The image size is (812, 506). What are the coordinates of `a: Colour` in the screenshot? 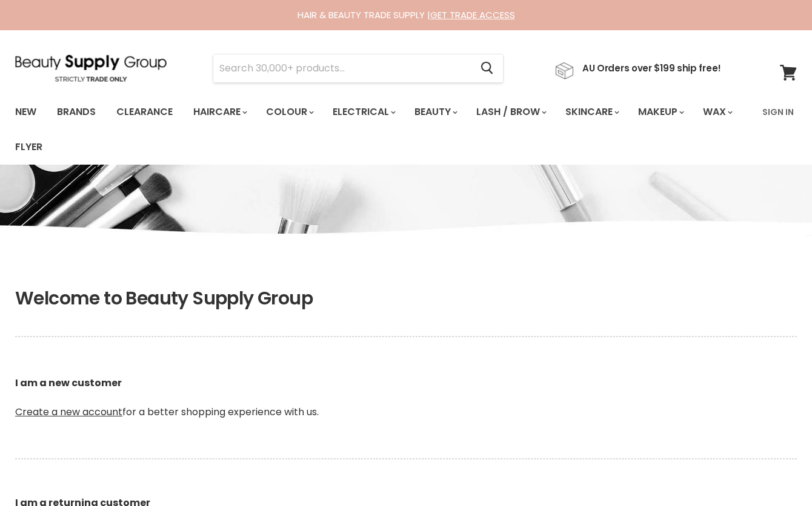 It's located at (289, 112).